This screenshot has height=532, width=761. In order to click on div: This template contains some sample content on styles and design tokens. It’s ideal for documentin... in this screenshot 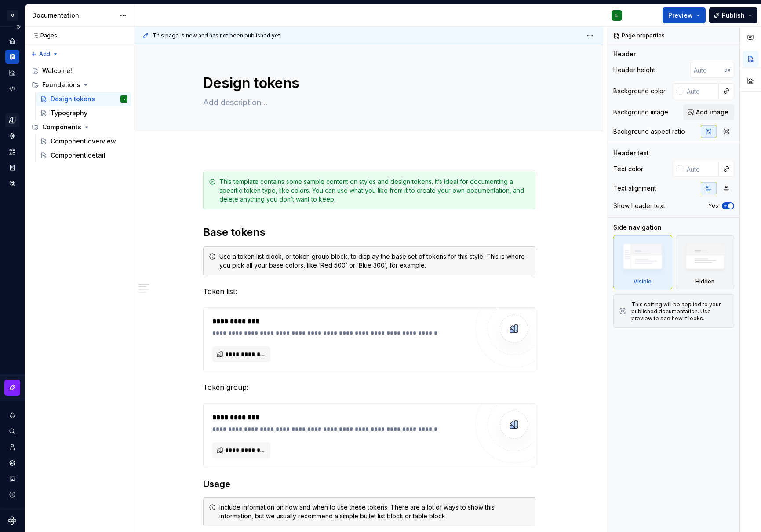, I will do `click(375, 190)`.